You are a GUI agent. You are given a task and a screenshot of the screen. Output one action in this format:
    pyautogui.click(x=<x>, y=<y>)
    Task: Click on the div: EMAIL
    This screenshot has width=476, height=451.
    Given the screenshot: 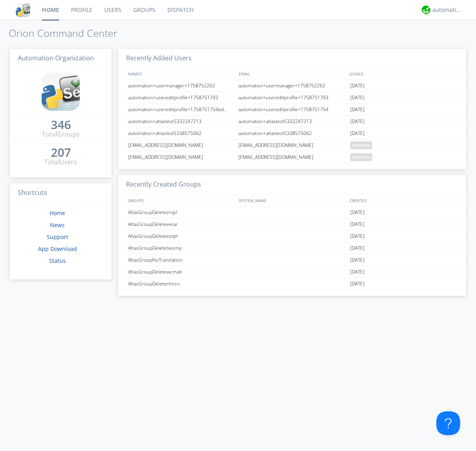 What is the action you would take?
    pyautogui.click(x=292, y=74)
    